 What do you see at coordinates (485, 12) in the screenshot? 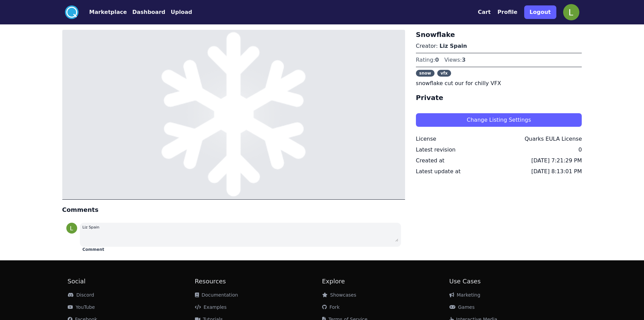
I see `button: Cart` at bounding box center [485, 12].